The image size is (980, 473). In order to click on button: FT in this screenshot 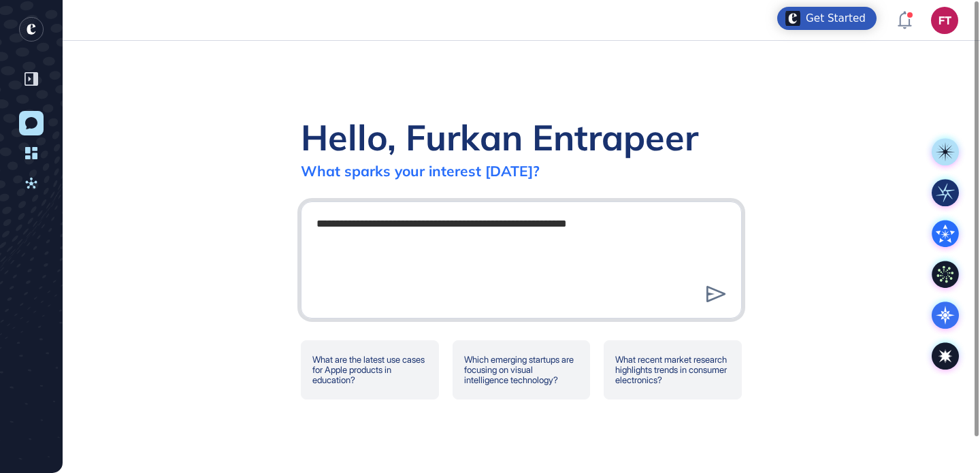, I will do `click(945, 21)`.